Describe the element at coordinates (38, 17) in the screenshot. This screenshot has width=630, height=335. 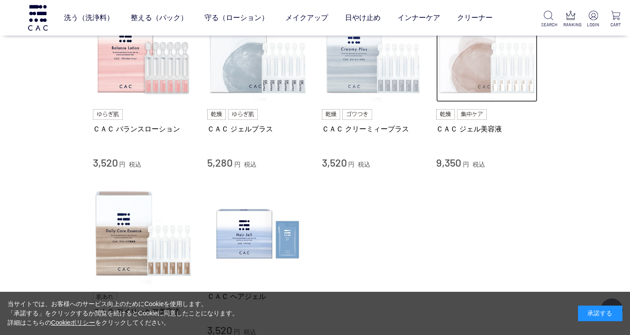
I see `img: logo` at that location.